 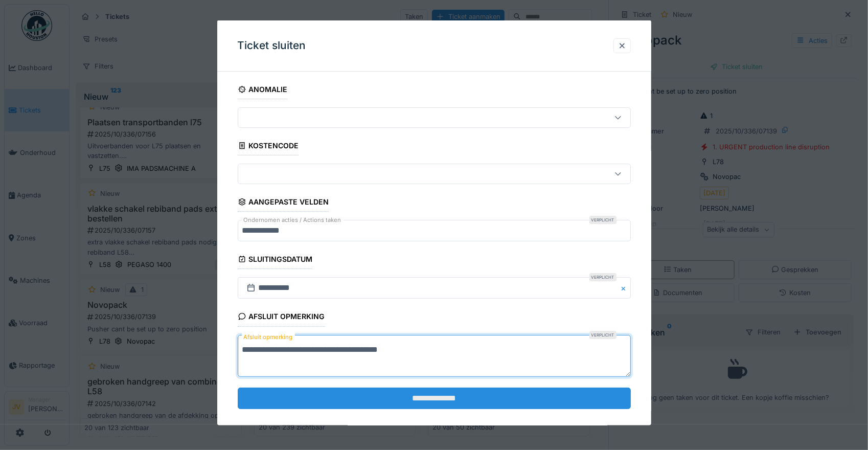 What do you see at coordinates (275, 260) in the screenshot?
I see `div: Sluitingsdatum` at bounding box center [275, 260].